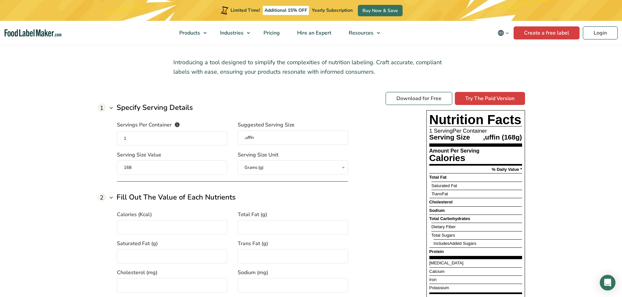 The width and height of the screenshot is (622, 297). Describe the element at coordinates (490, 99) in the screenshot. I see `a: Try The Paid Version` at that location.